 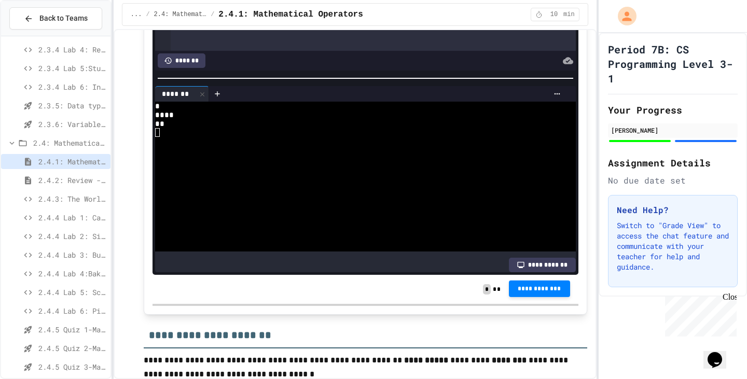 What do you see at coordinates (569, 15) in the screenshot?
I see `span: min` at bounding box center [569, 15].